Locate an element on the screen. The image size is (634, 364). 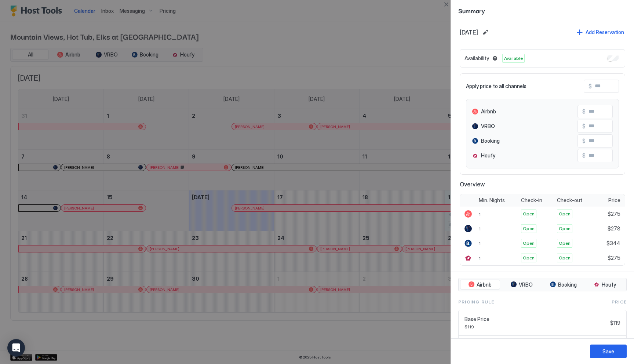
button: Add Reservation is located at coordinates (601, 32).